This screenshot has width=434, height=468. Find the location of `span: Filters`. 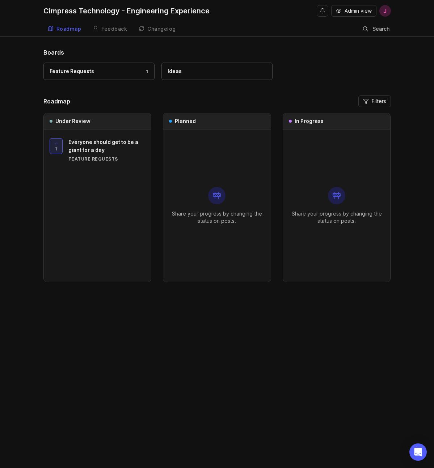

span: Filters is located at coordinates (379, 101).